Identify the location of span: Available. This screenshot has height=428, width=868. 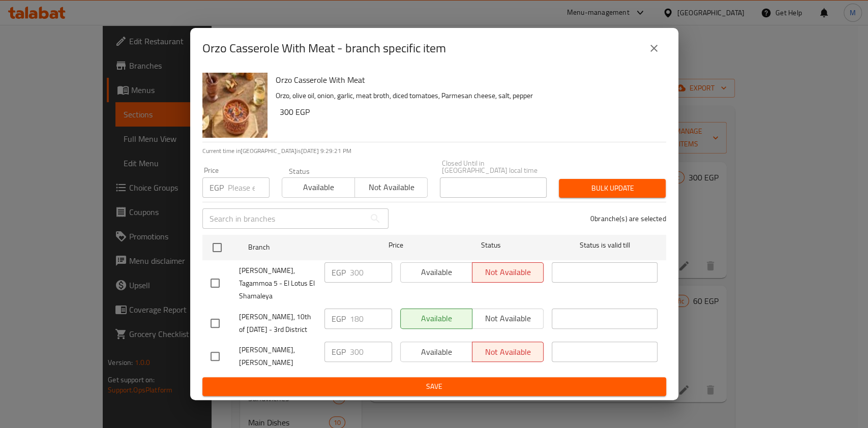
(318, 187).